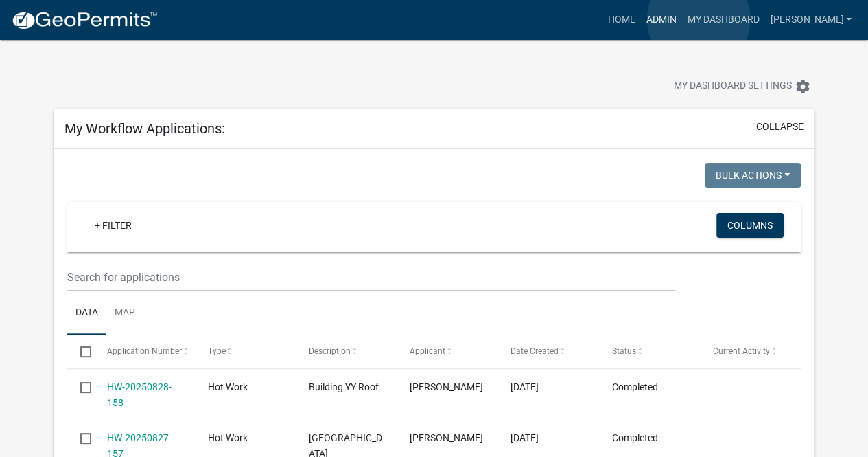 This screenshot has width=868, height=457. Describe the element at coordinates (113, 225) in the screenshot. I see `a: + Filter` at that location.